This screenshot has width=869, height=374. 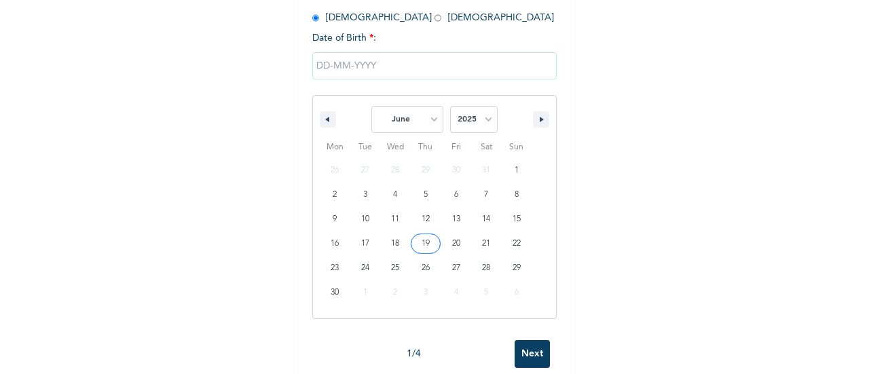 What do you see at coordinates (426, 195) in the screenshot?
I see `button: 5` at bounding box center [426, 195].